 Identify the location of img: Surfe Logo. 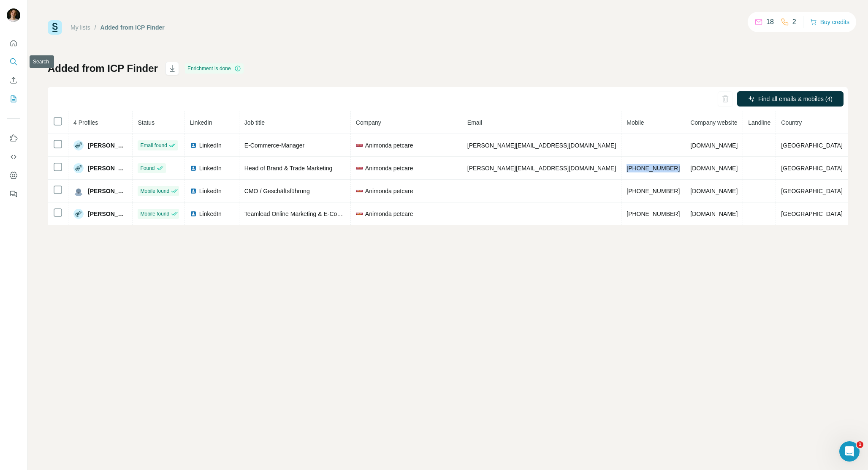
(55, 27).